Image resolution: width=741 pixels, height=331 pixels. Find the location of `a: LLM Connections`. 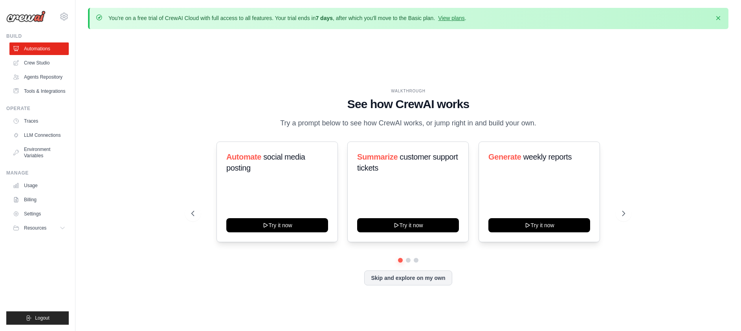

a: LLM Connections is located at coordinates (39, 135).